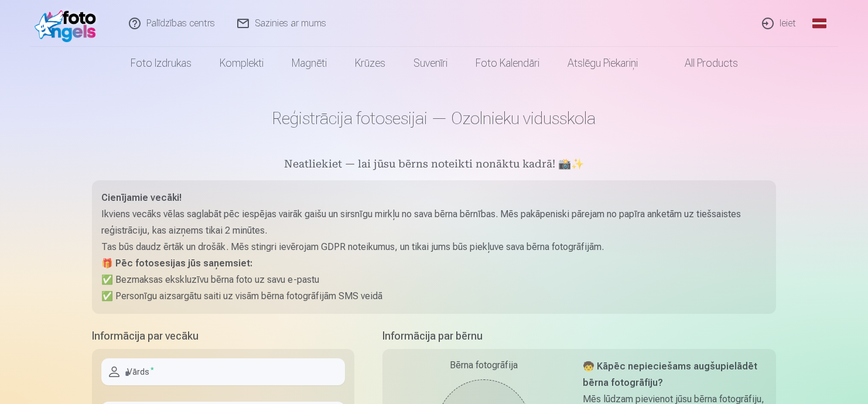 Image resolution: width=868 pixels, height=404 pixels. Describe the element at coordinates (434, 296) in the screenshot. I see `p: ✅ Personīgu aizsargātu saiti uz visām bērna fotogrāfijām SMS veidā` at that location.